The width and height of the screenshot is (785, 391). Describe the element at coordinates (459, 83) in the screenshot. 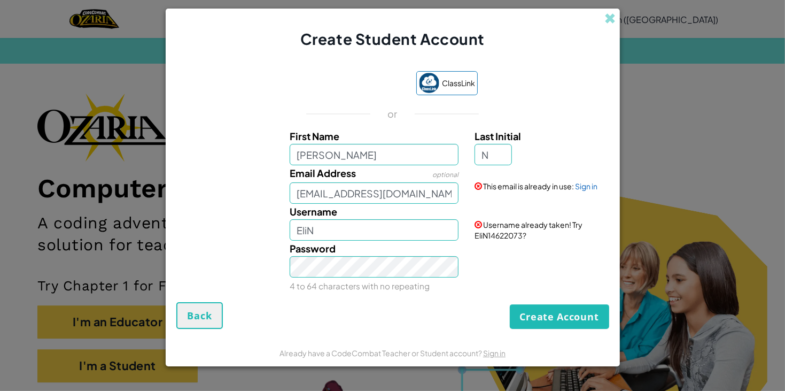

I see `span: ClassLink` at that location.